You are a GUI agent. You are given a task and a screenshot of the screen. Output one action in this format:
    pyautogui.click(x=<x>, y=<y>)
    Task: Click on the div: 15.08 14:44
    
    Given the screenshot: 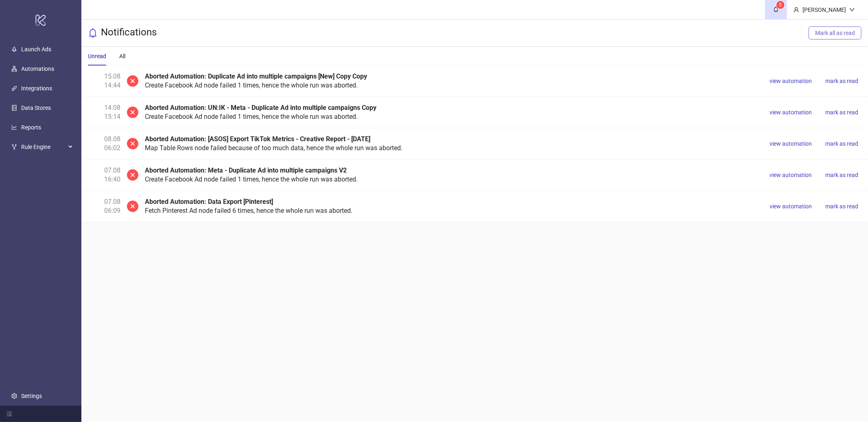 What is the action you would take?
    pyautogui.click(x=104, y=81)
    